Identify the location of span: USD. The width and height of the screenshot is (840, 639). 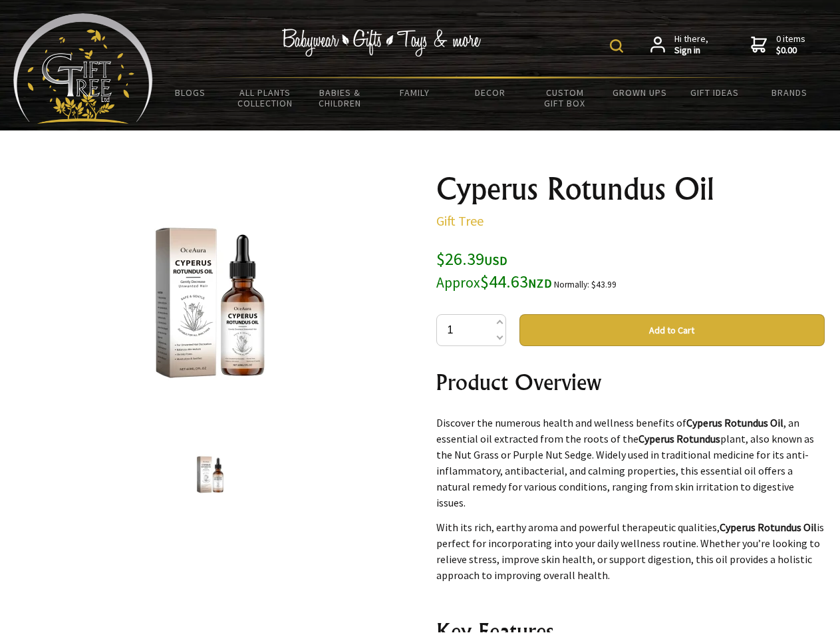
(496, 260).